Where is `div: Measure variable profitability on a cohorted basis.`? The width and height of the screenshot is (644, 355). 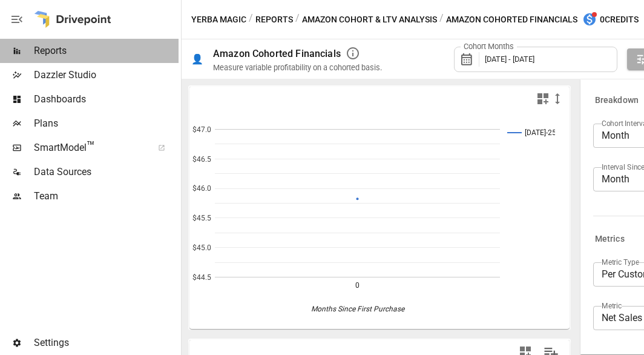
div: Measure variable profitability on a cohorted basis. is located at coordinates (297, 68).